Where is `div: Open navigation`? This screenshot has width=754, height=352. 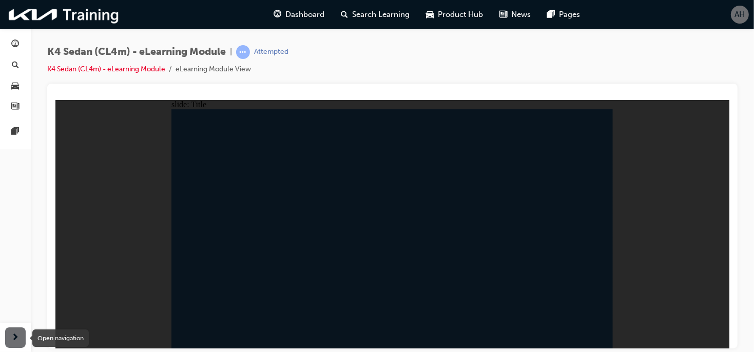 div: Open navigation is located at coordinates (61, 338).